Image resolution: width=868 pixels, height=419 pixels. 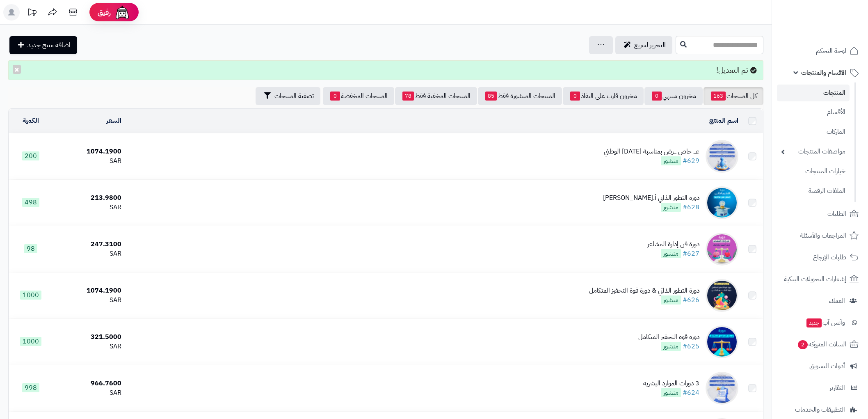 What do you see at coordinates (691, 254) in the screenshot?
I see `a: #627` at bounding box center [691, 254].